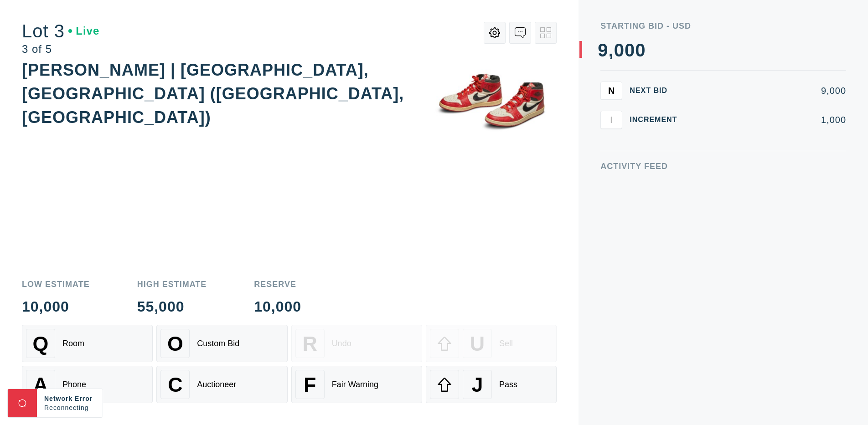 This screenshot has height=425, width=868. Describe the element at coordinates (87, 385) in the screenshot. I see `button: APhone` at that location.